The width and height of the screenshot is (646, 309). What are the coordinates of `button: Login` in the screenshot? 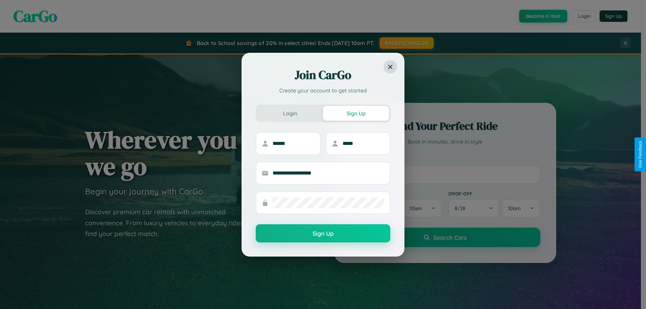 It's located at (290, 113).